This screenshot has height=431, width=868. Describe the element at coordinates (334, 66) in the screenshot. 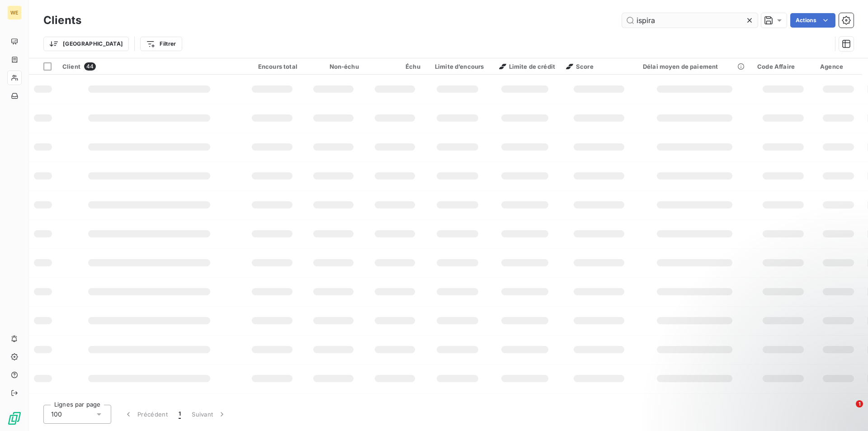

I see `div: Non-échu` at that location.